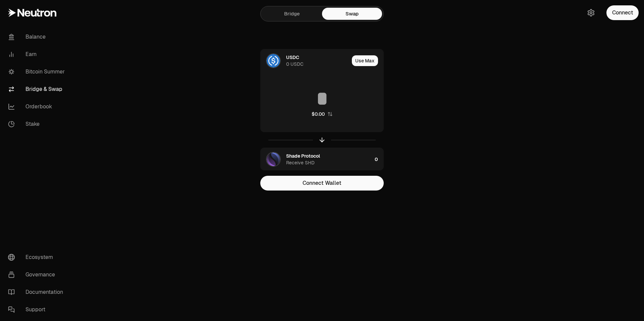 This screenshot has height=321, width=644. What do you see at coordinates (274, 61) in the screenshot?
I see `img: USDC Logo` at bounding box center [274, 61].